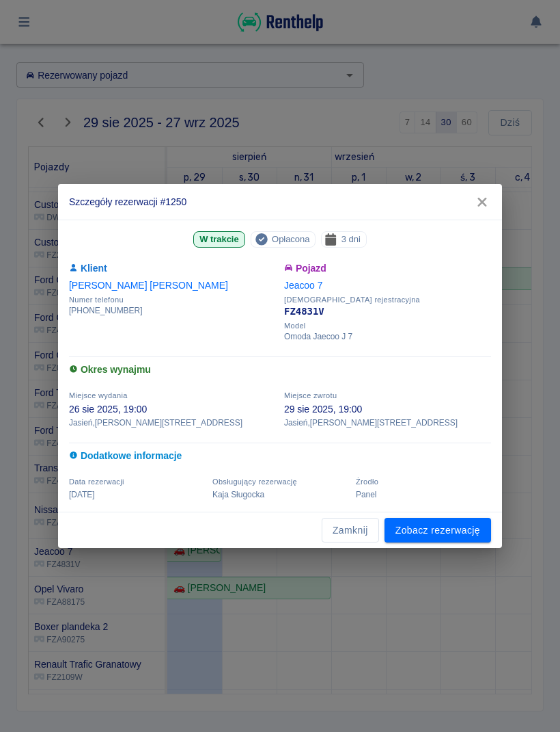 The height and width of the screenshot is (732, 560). Describe the element at coordinates (172, 300) in the screenshot. I see `span: Numer telefonu` at that location.